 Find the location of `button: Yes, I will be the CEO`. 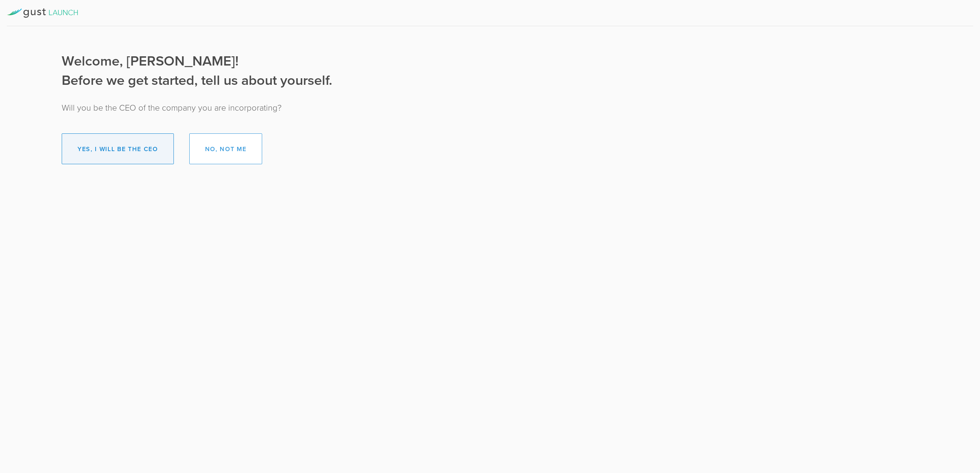

button: Yes, I will be the CEO is located at coordinates (118, 149).